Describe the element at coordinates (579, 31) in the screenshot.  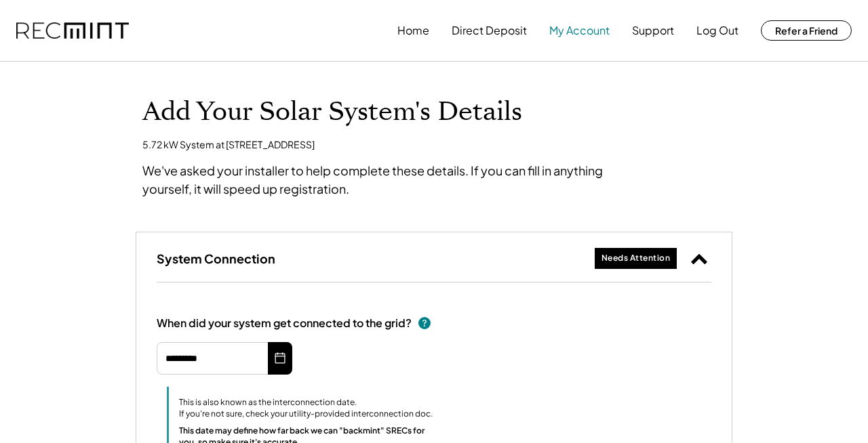
I see `button: My Account` at that location.